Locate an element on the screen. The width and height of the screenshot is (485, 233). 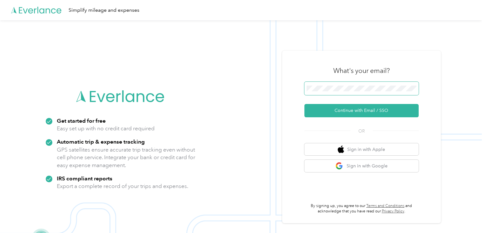
p: By signing up, you agree to our and acknowledge that you have read our . is located at coordinates (362, 209).